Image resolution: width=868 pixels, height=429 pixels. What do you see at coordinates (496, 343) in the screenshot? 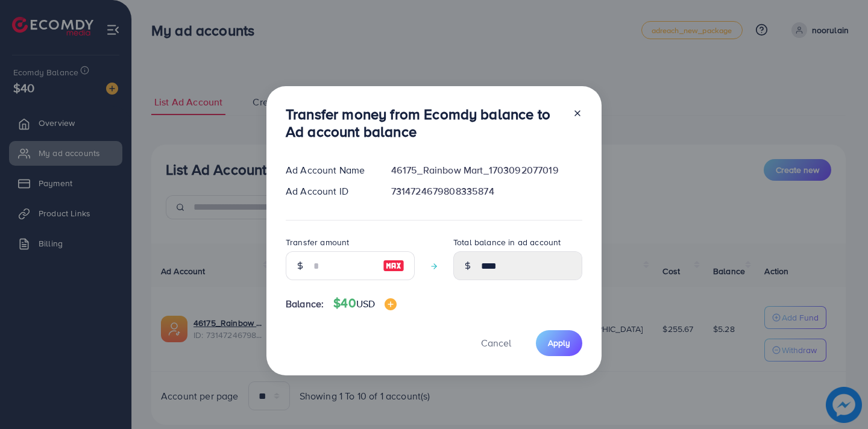
I see `button: Cancel` at bounding box center [496, 343].